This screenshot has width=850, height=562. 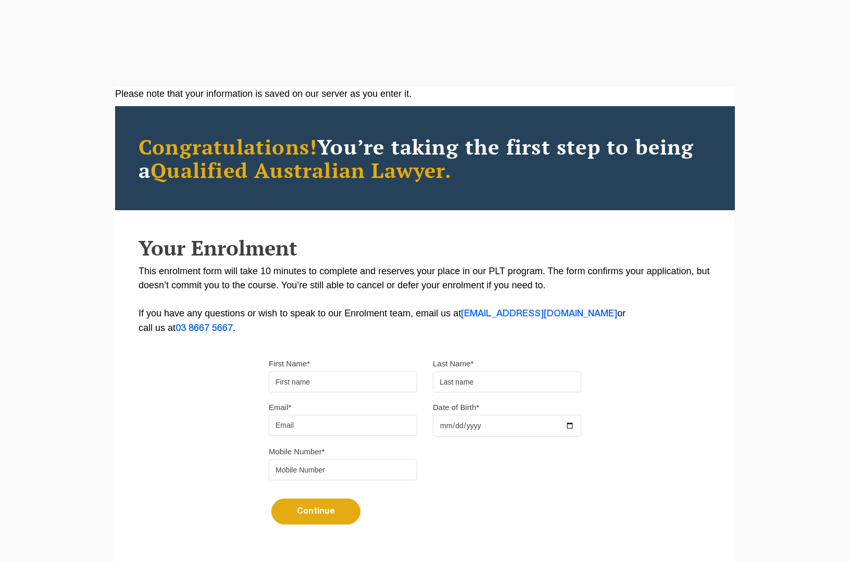 What do you see at coordinates (453, 364) in the screenshot?
I see `label: Last Name*` at bounding box center [453, 364].